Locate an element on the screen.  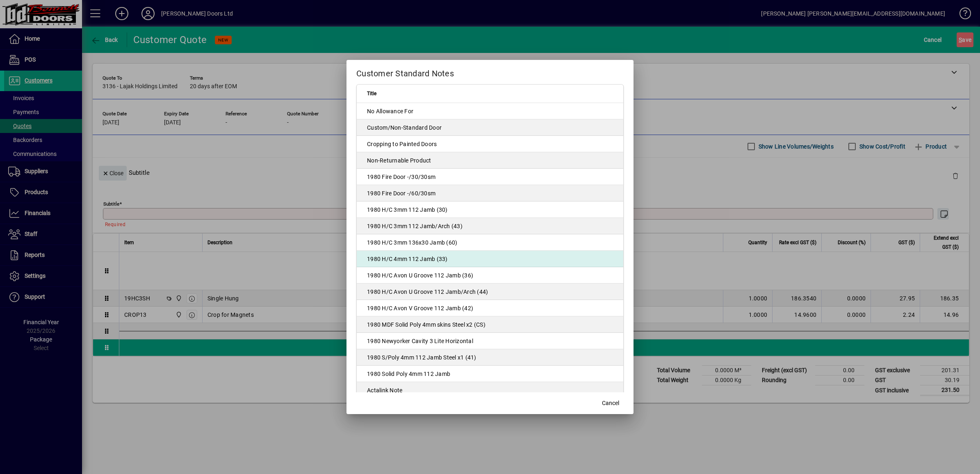
td: 1980 Solid Poly 4mm 112 Jamb is located at coordinates (490, 374).